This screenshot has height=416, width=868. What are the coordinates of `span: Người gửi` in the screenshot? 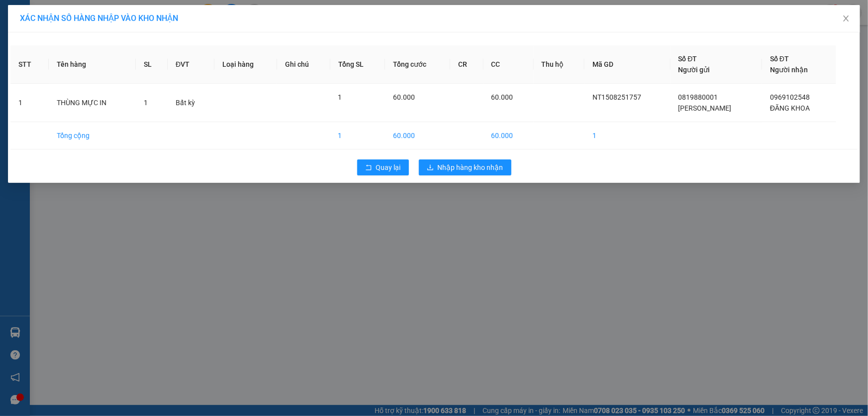 It's located at (695, 69).